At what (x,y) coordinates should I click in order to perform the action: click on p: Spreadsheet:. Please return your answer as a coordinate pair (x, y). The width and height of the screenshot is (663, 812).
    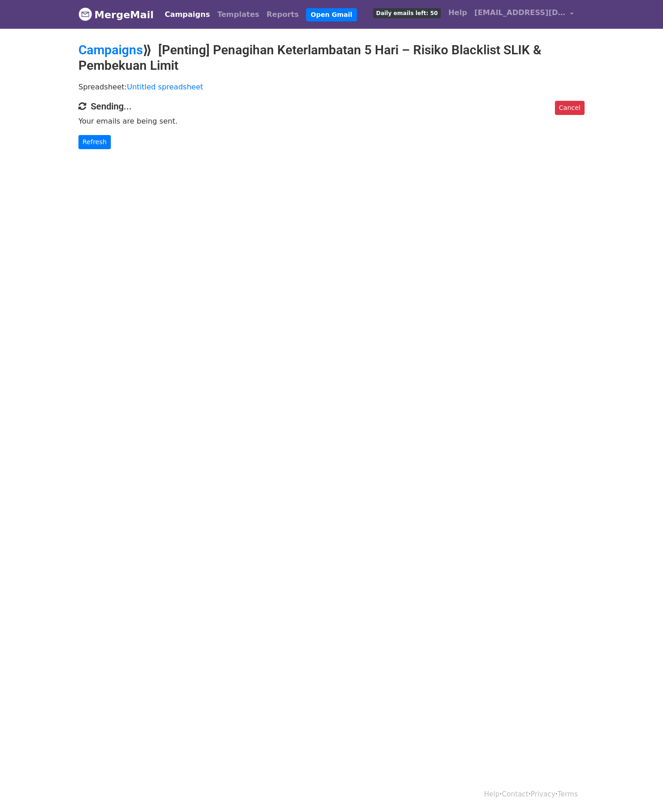
    Looking at the image, I should click on (332, 87).